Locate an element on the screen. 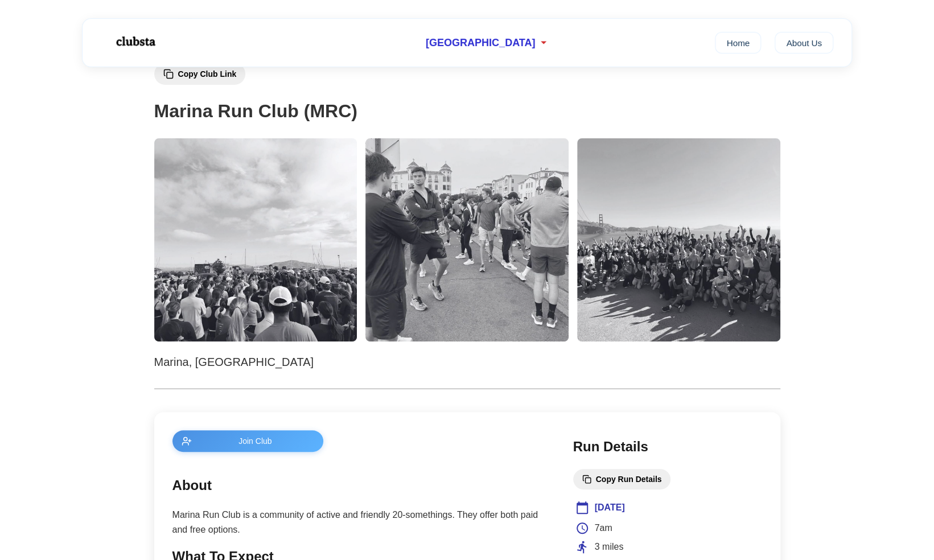  button: Join Club is located at coordinates (248, 441).